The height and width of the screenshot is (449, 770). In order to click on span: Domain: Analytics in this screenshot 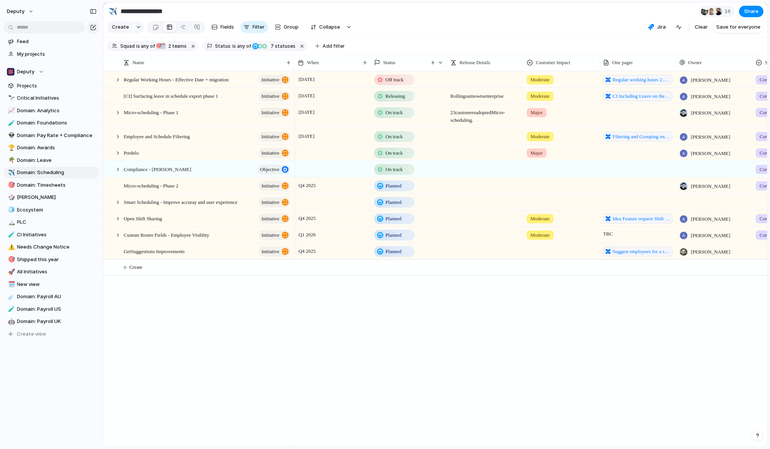, I will do `click(57, 111)`.